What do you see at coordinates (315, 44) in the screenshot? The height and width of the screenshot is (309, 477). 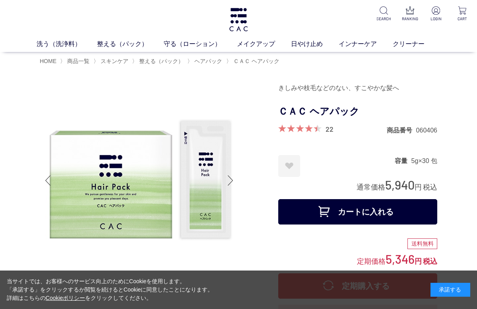 I see `a: 日やけ止め` at bounding box center [315, 44].